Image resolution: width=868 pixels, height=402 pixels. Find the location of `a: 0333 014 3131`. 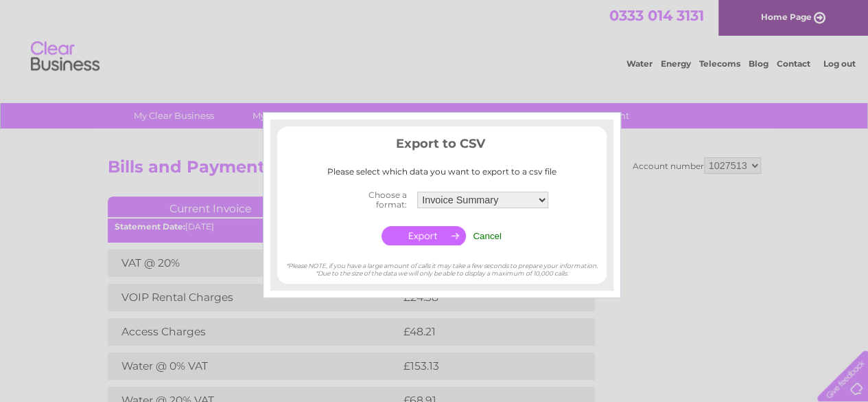

a: 0333 014 3131 is located at coordinates (657, 15).